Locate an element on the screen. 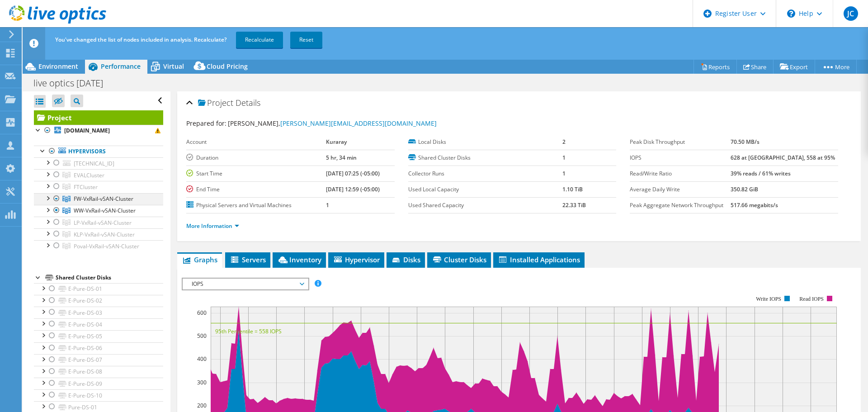  a: WW-VxRail-vSAN-Cluster is located at coordinates (99, 210).